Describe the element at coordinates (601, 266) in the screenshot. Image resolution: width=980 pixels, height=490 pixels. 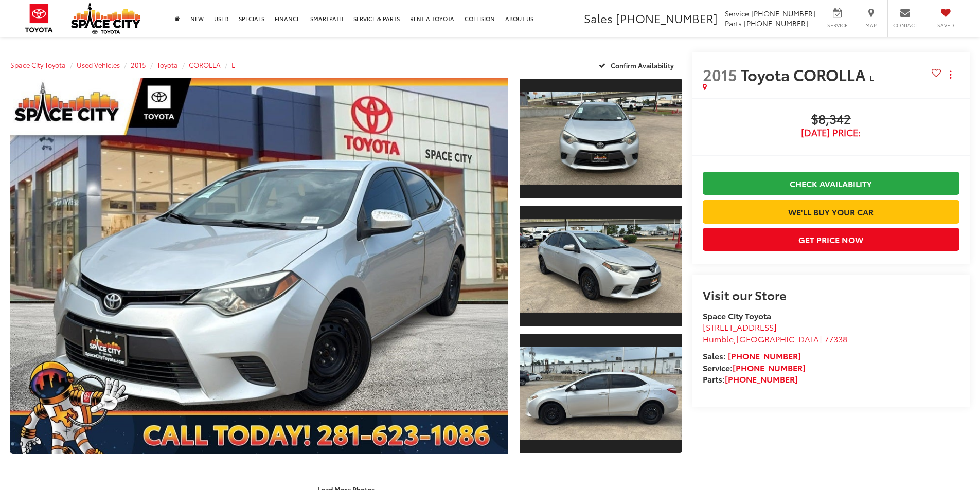
I see `a: Expand Photo 2` at that location.